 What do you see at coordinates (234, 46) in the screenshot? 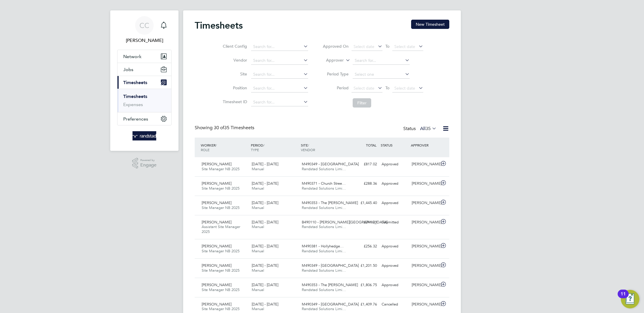
I see `label: Client Config` at bounding box center [234, 46].